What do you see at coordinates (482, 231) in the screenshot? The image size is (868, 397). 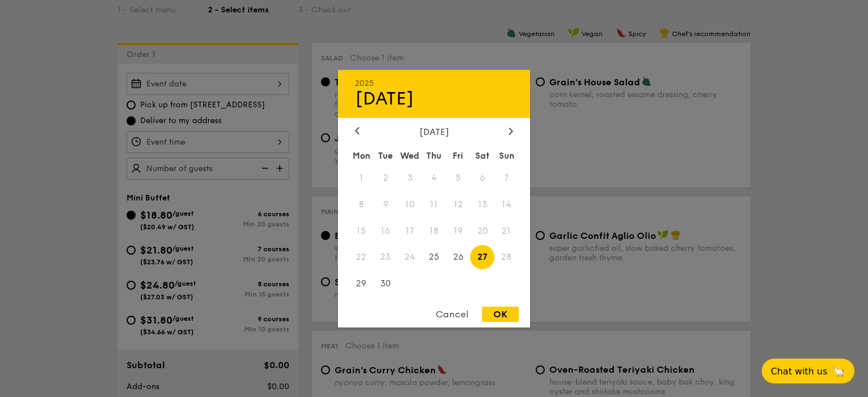 I see `span: 20` at bounding box center [482, 231].